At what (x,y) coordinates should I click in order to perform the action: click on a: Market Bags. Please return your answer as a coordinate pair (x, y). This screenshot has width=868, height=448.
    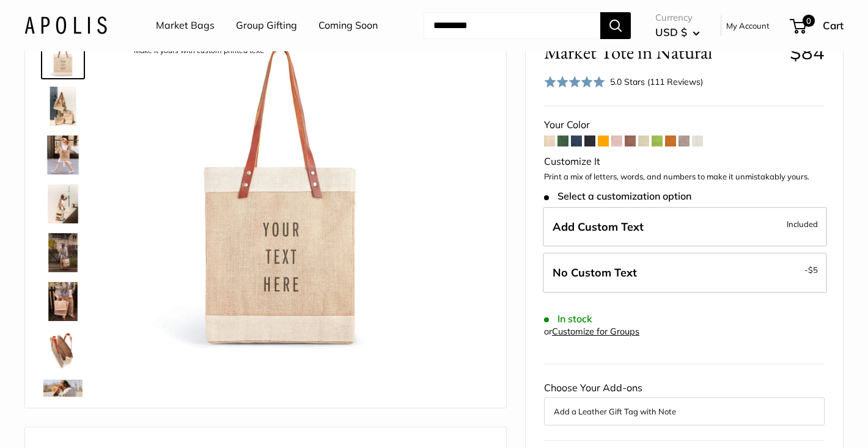
    Looking at the image, I should click on (185, 26).